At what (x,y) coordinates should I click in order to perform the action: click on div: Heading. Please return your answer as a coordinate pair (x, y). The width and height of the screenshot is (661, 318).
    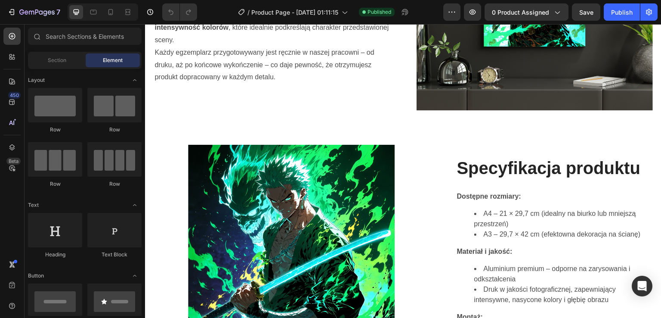
    Looking at the image, I should click on (55, 255).